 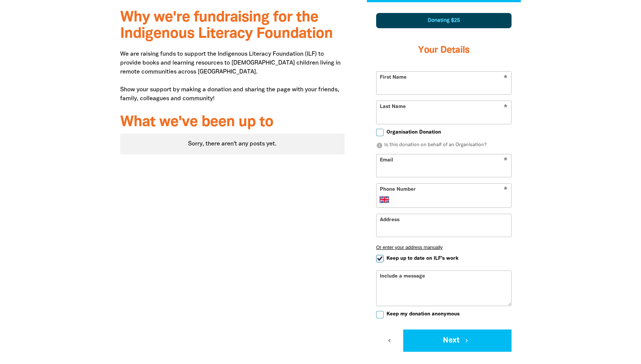 What do you see at coordinates (226, 26) in the screenshot?
I see `span: Why we're fundraising for the Indigenous Literacy Foundation` at bounding box center [226, 26].